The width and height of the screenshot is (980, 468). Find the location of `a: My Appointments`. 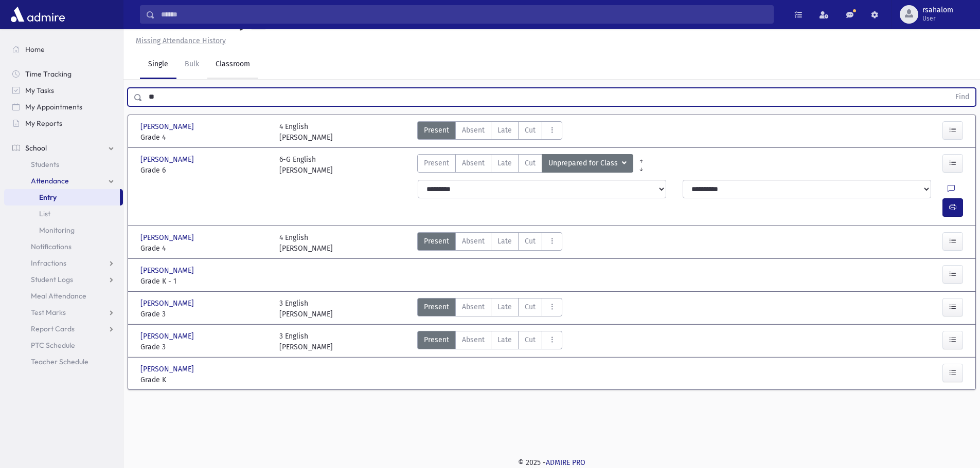

a: My Appointments is located at coordinates (63, 107).